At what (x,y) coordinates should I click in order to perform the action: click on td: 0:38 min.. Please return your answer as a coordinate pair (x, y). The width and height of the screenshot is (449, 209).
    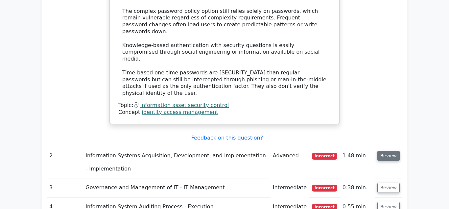
    Looking at the image, I should click on (357, 187).